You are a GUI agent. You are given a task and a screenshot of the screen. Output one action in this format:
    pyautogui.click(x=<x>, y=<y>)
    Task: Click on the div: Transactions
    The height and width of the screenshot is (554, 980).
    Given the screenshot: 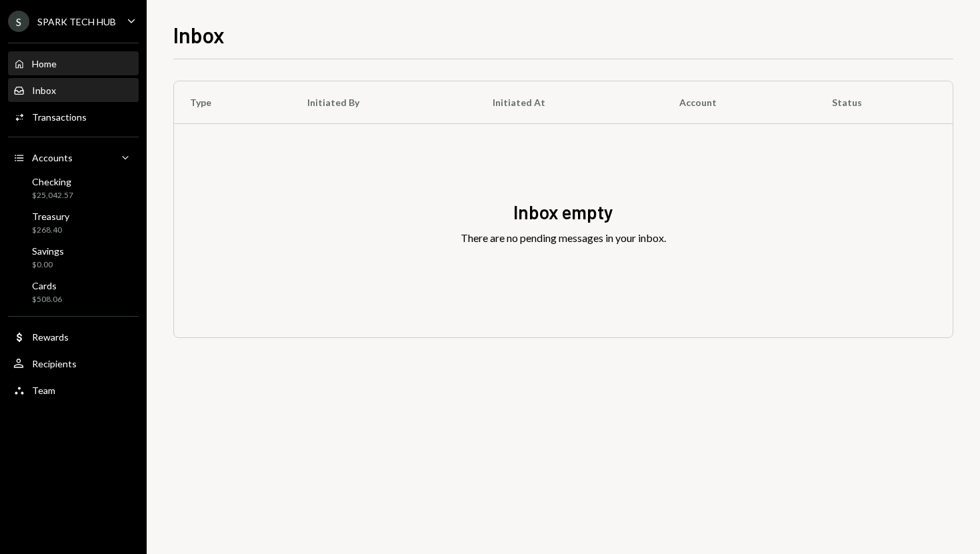 What is the action you would take?
    pyautogui.click(x=60, y=117)
    